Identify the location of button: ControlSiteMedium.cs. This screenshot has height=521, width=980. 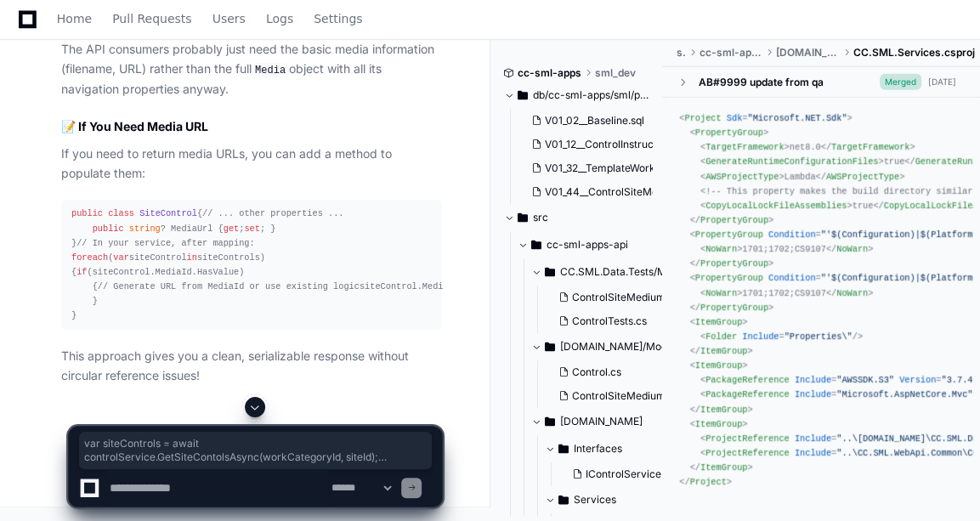
(615, 396).